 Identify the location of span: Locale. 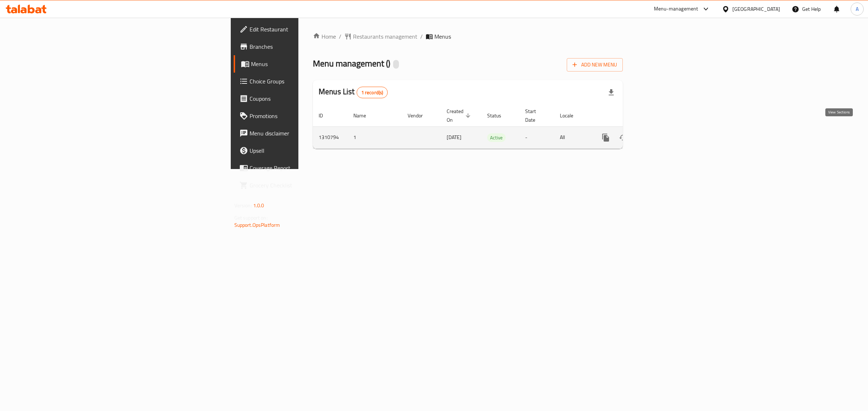
(571, 116).